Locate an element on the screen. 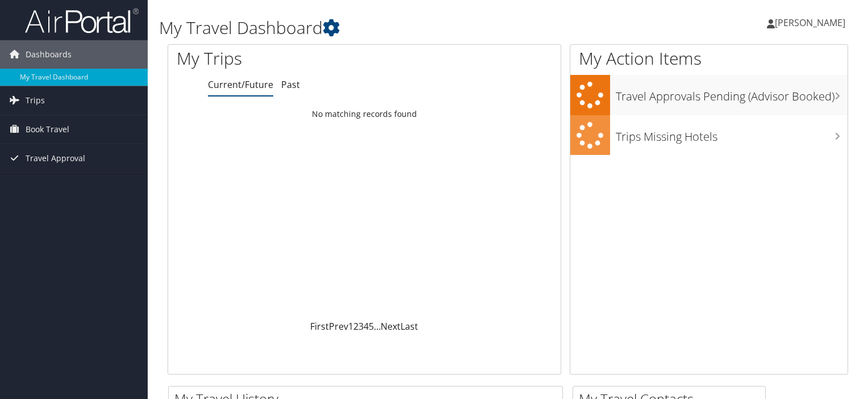  span: Travel Approval is located at coordinates (55, 159).